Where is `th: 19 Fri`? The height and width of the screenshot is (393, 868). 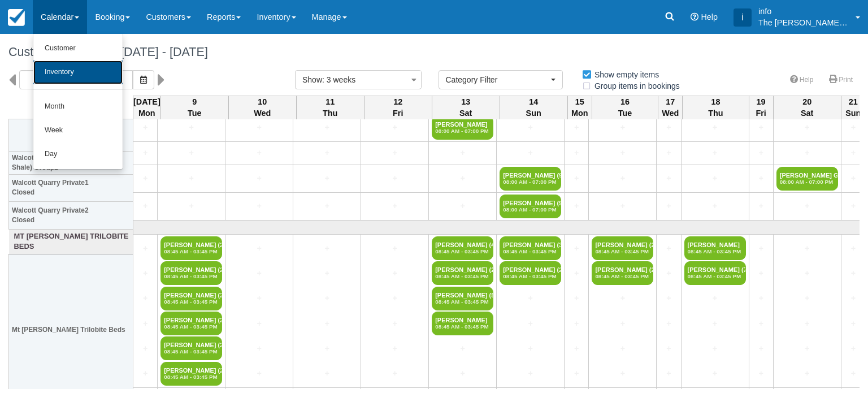 th: 19 Fri is located at coordinates (760, 108).